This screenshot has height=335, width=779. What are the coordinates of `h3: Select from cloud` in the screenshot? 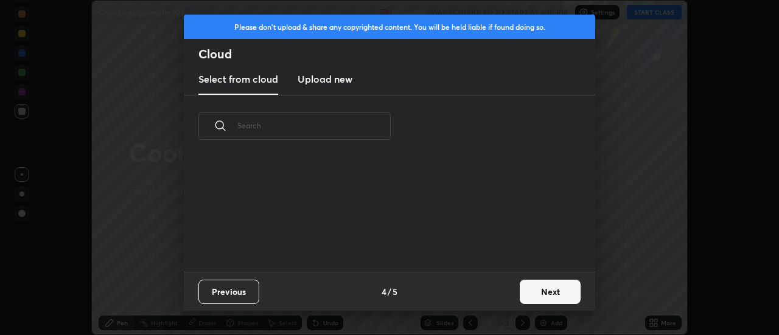 It's located at (238, 79).